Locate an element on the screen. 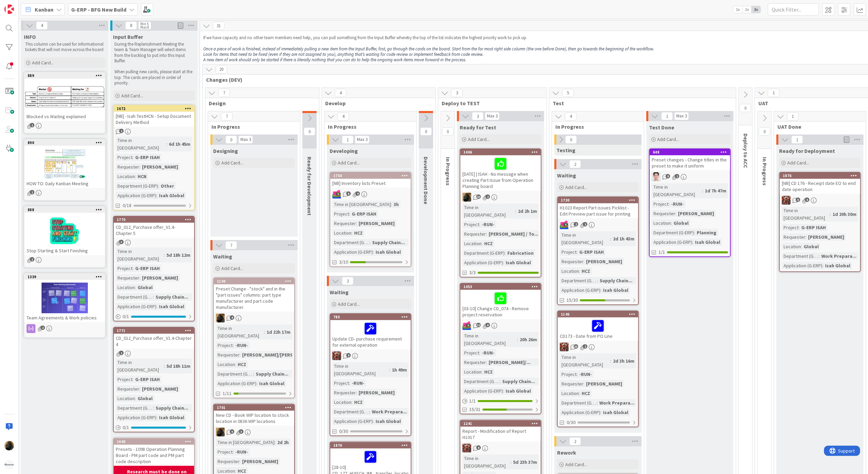 This screenshot has height=474, width=868. img: ND is located at coordinates (221, 432).